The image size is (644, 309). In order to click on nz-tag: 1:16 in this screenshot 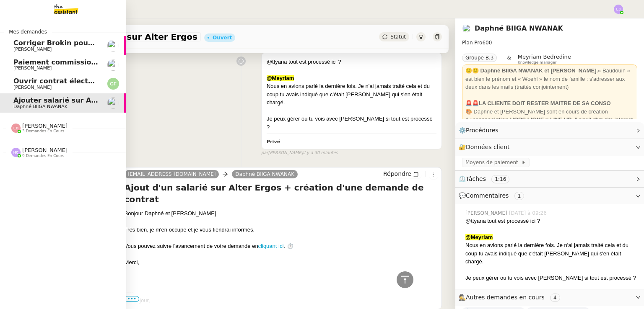, I will do `click(500, 179)`.